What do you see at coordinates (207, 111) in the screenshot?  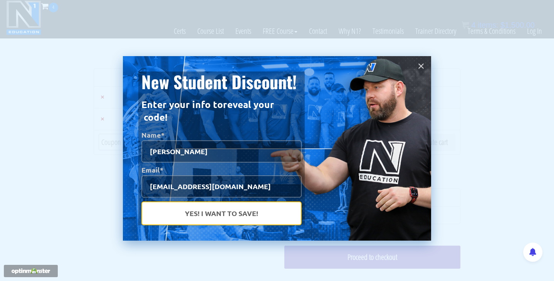 I see `strong: reveal your code!` at bounding box center [207, 111].